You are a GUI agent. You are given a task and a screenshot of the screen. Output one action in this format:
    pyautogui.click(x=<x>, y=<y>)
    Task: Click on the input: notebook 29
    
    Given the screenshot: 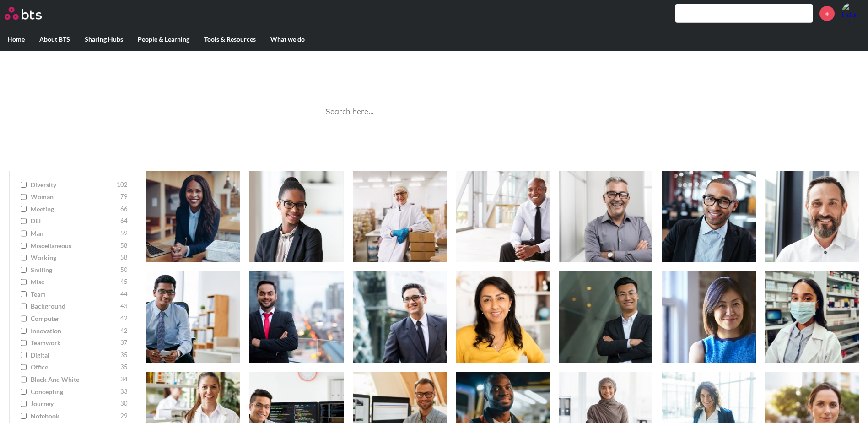 What is the action you would take?
    pyautogui.click(x=23, y=416)
    